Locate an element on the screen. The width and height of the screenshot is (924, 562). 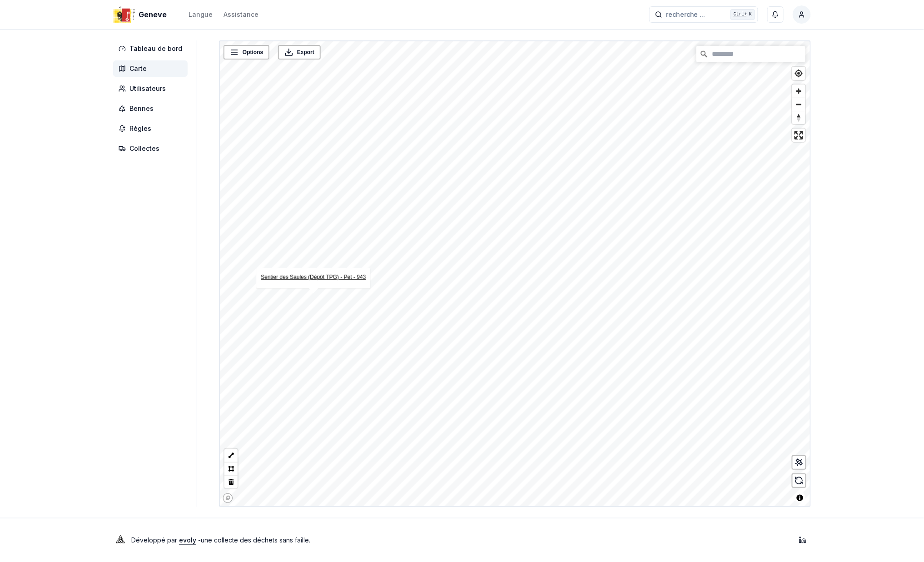
span: Zoom out is located at coordinates (799, 104).